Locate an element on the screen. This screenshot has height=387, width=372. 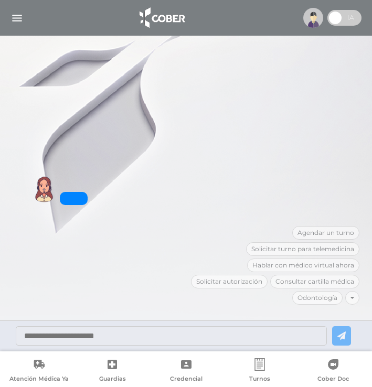
span: Credencial is located at coordinates (186, 380).